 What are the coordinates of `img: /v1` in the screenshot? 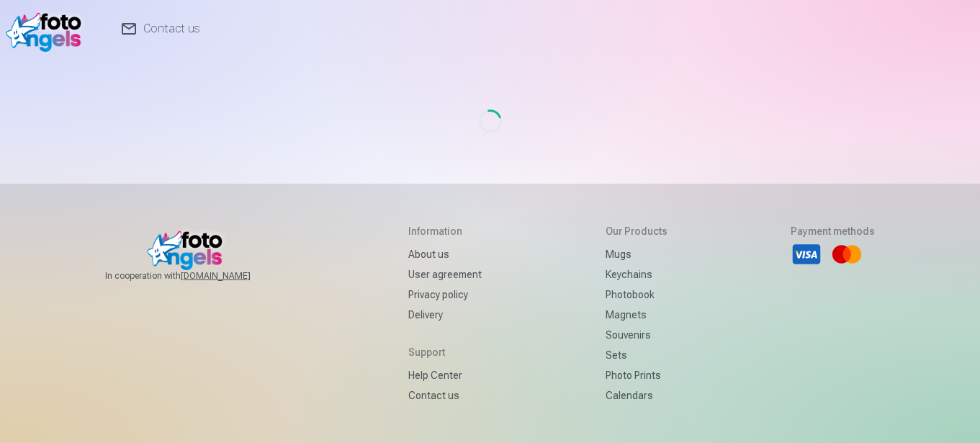 It's located at (47, 29).